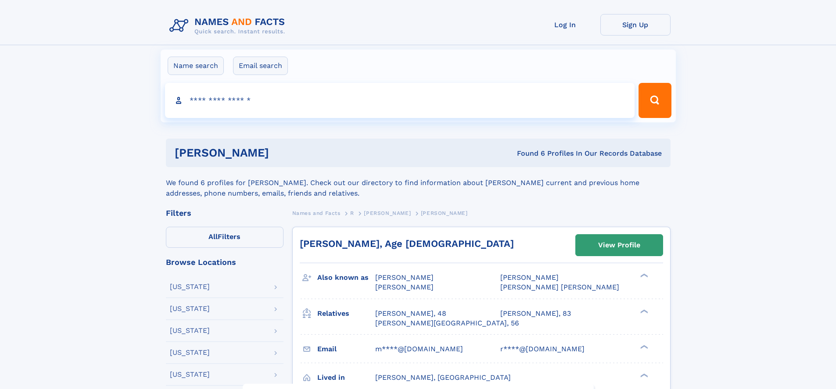 This screenshot has height=389, width=836. I want to click on a: Sign Up, so click(635, 25).